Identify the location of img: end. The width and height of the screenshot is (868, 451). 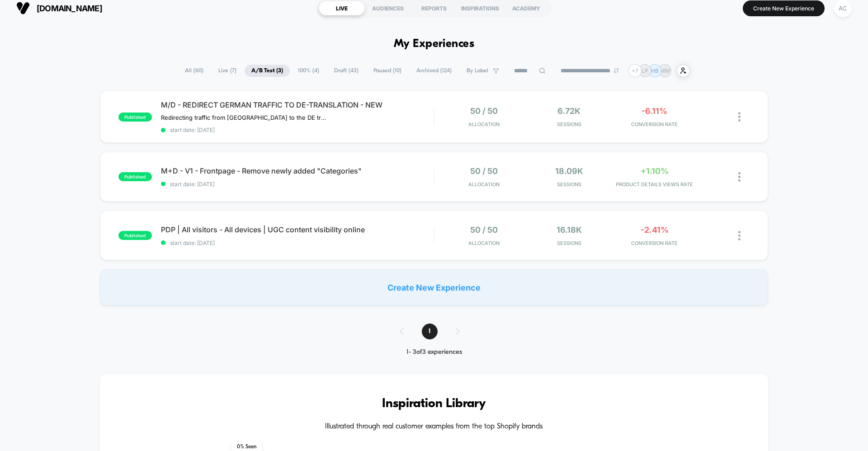
(617, 71).